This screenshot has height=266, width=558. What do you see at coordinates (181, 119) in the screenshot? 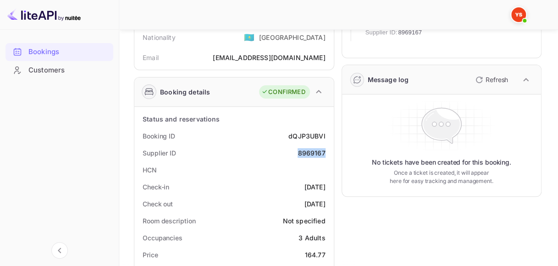
I see `div: Status and reservations` at bounding box center [181, 119].